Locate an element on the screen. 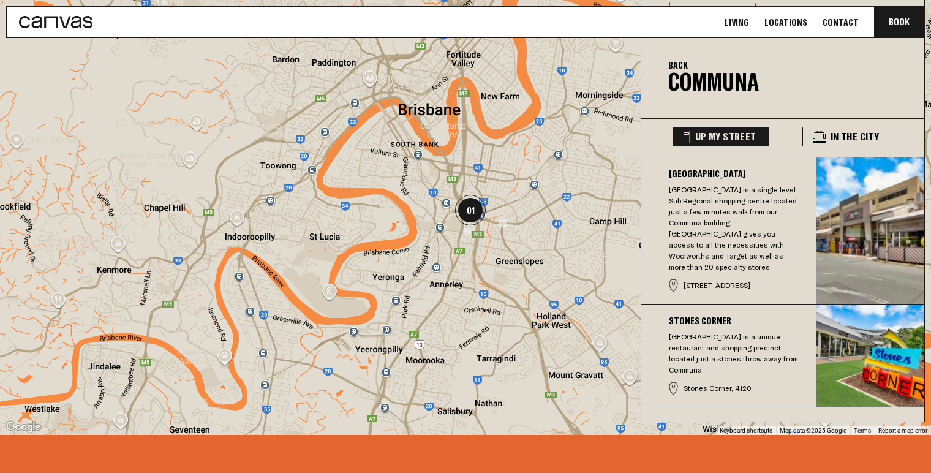  img: 22fdec406e465d208fdeaa16d987d708c114831a-1920x1280.jpg is located at coordinates (870, 355).